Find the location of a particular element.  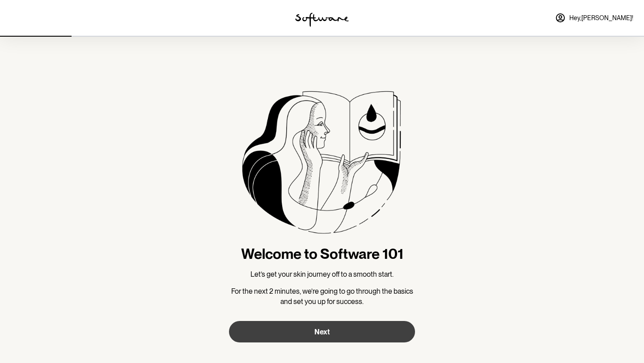

img: more information about the product is located at coordinates (322, 155).